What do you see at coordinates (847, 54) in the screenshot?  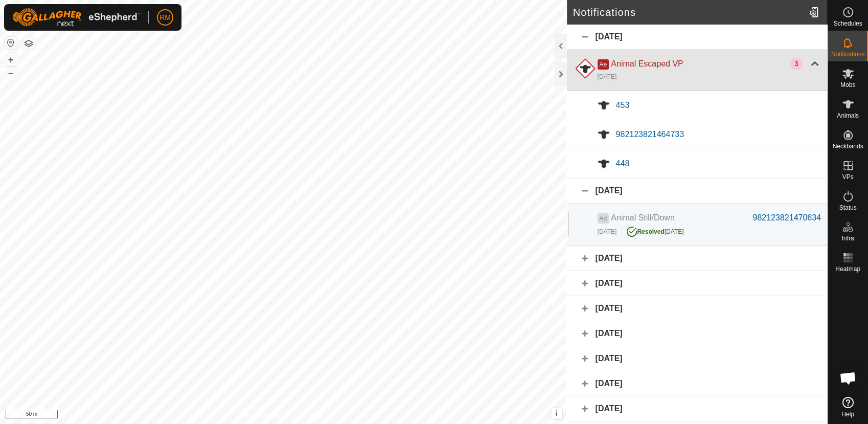 I see `span: Notifications` at bounding box center [847, 54].